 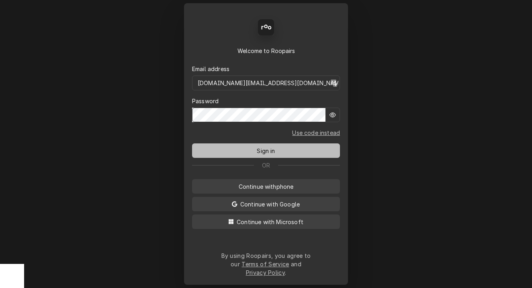 I want to click on button: Continue with Google, so click(x=266, y=204).